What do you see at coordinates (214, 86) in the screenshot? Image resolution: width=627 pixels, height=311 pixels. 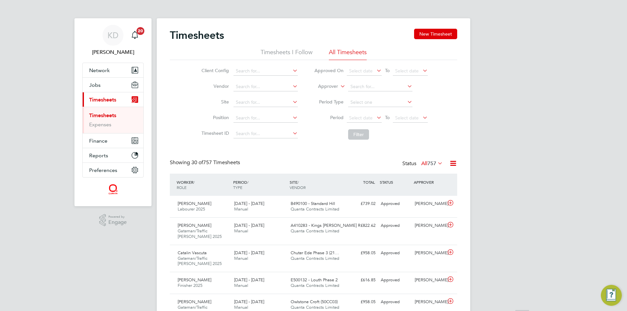 I see `label: Vendor` at bounding box center [214, 86].